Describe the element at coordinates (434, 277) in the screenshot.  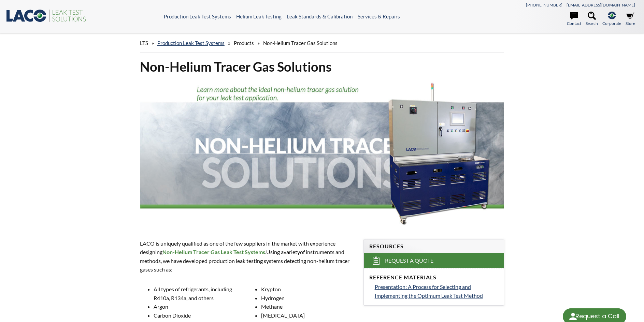
I see `h4: Reference Materials` at that location.